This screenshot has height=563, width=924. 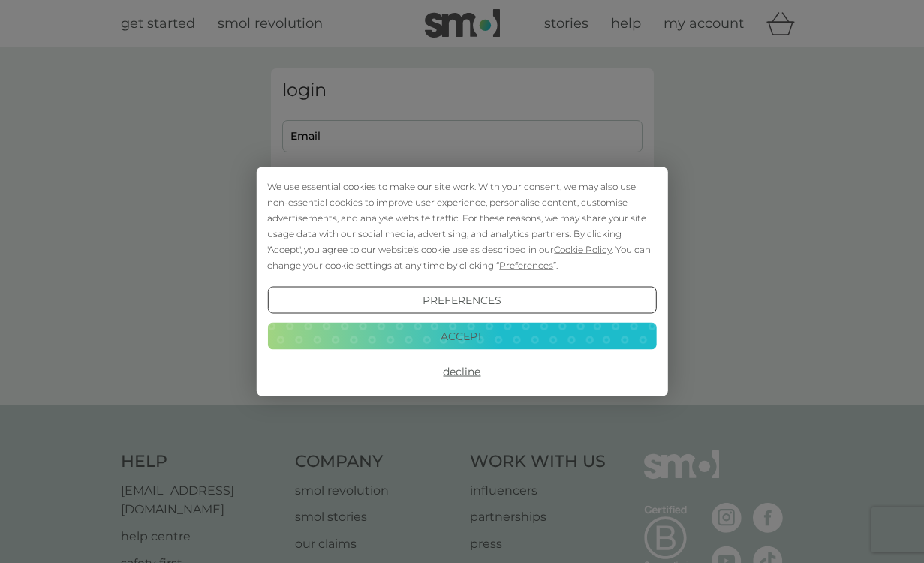 I want to click on span: Preferences, so click(x=527, y=265).